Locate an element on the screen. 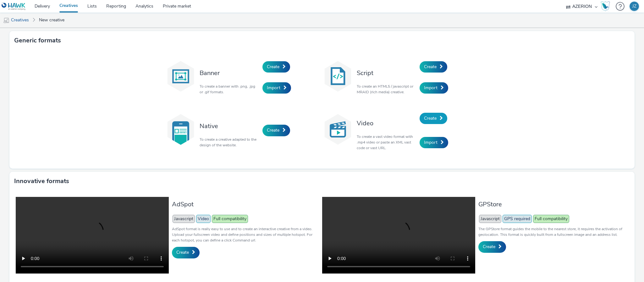 Image resolution: width=644 pixels, height=282 pixels. h3: Banner is located at coordinates (230, 73).